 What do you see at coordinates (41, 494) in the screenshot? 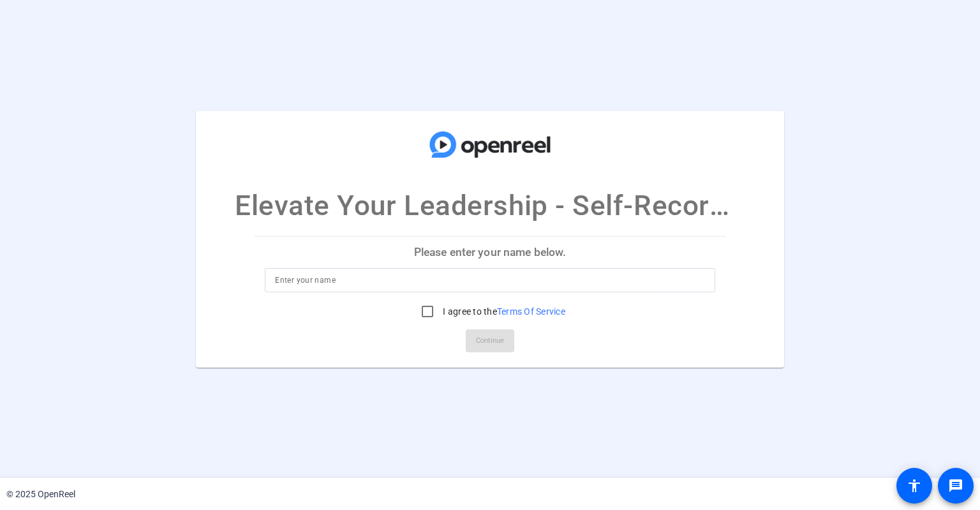
I see `div: © 2025 OpenReel` at bounding box center [41, 494].